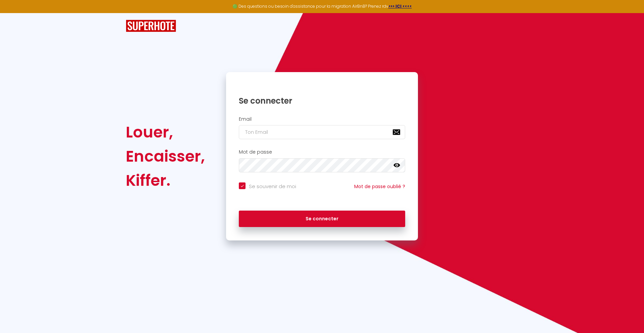  I want to click on h2: Email, so click(322, 119).